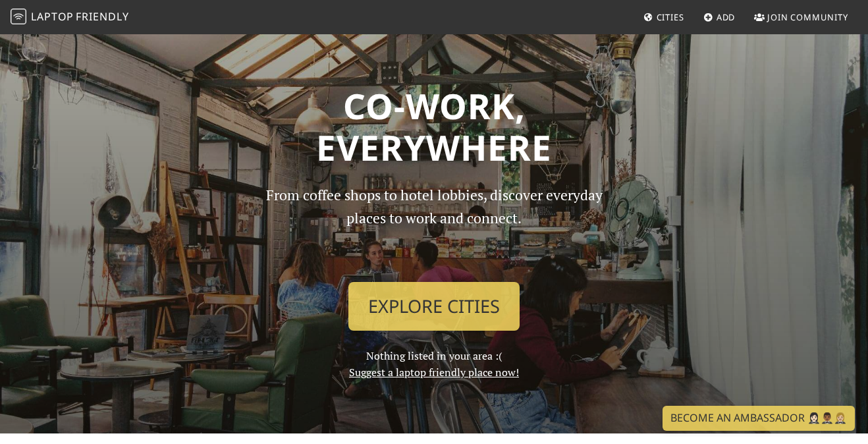  I want to click on span: Laptop, so click(52, 17).